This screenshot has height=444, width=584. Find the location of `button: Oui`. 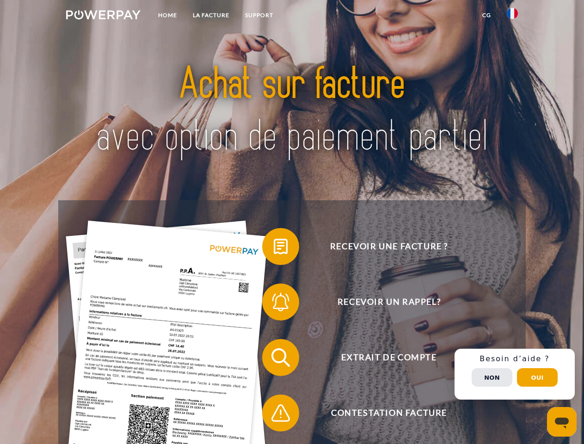

button: Oui is located at coordinates (537, 377).